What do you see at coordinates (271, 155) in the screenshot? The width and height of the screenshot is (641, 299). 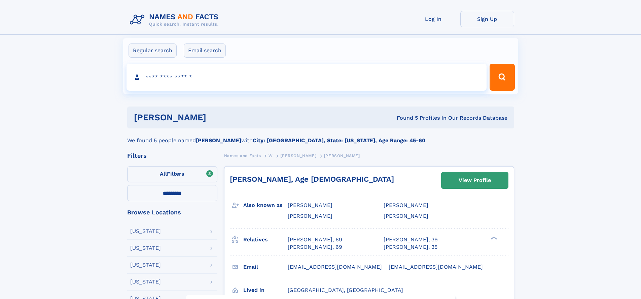 I see `a: W` at bounding box center [271, 155].